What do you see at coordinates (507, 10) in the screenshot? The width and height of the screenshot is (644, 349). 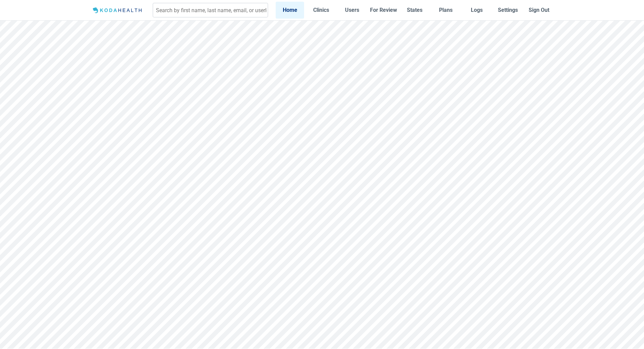 I see `a: Settings` at bounding box center [507, 10].